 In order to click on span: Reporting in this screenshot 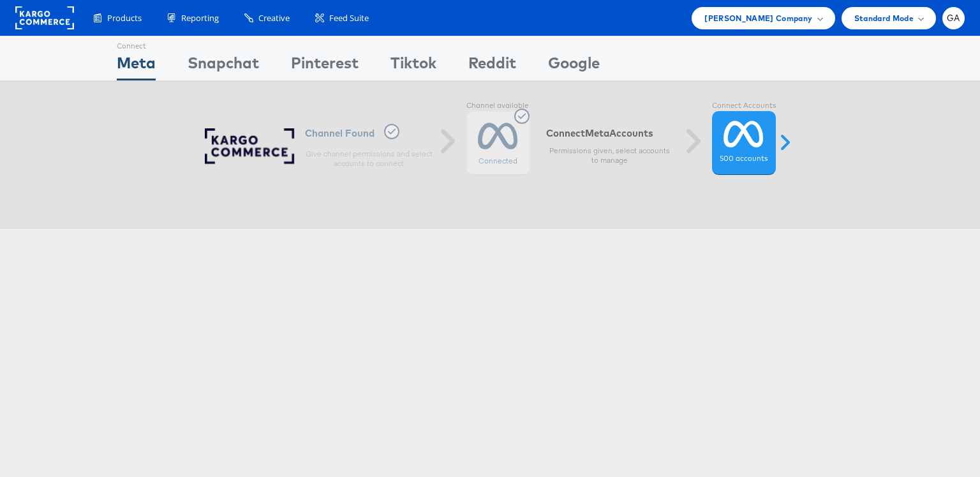, I will do `click(199, 18)`.